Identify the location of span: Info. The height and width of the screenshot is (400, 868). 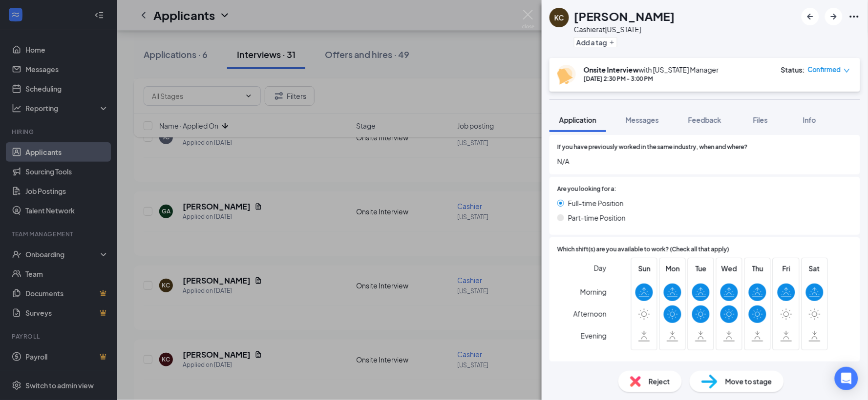
(809, 120).